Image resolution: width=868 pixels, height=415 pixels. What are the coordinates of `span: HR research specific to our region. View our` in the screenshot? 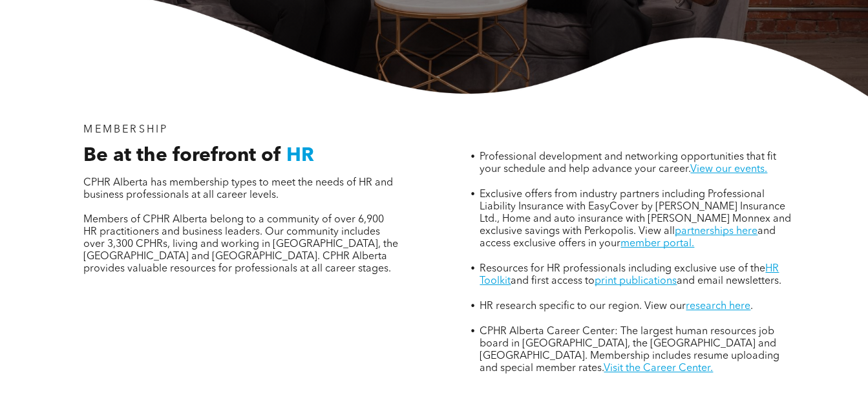 It's located at (583, 307).